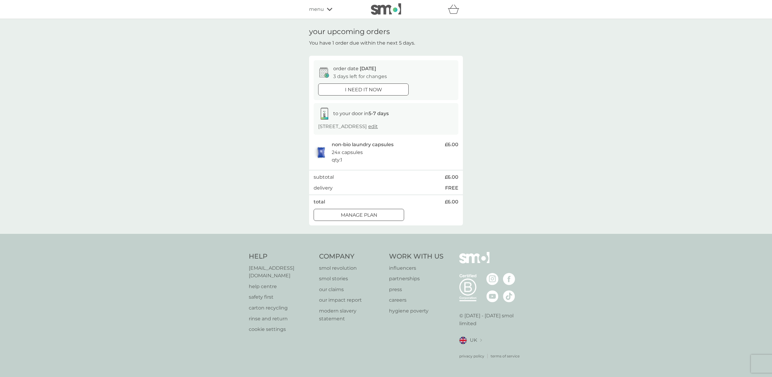  What do you see at coordinates (359, 215) in the screenshot?
I see `button: Manage plan` at bounding box center [359, 215].